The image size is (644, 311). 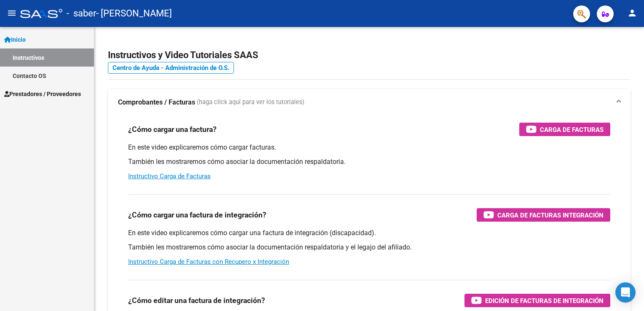 I want to click on h3: ¿Cómo editar una factura de integración?, so click(x=196, y=301).